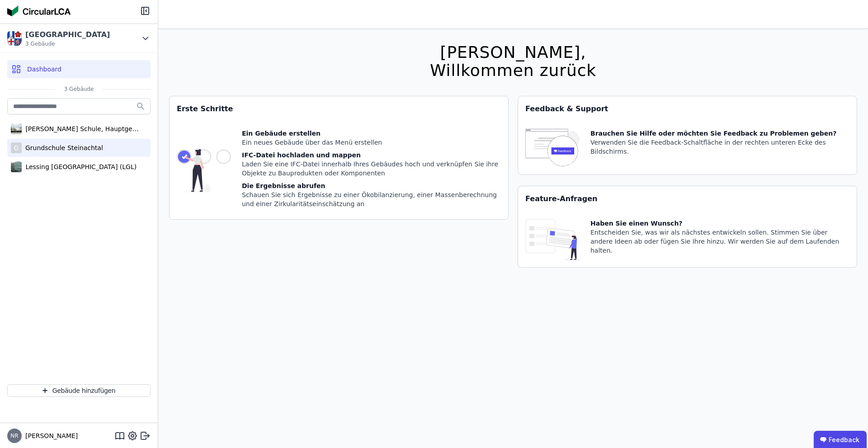 The height and width of the screenshot is (448, 868). I want to click on span: NR, so click(14, 436).